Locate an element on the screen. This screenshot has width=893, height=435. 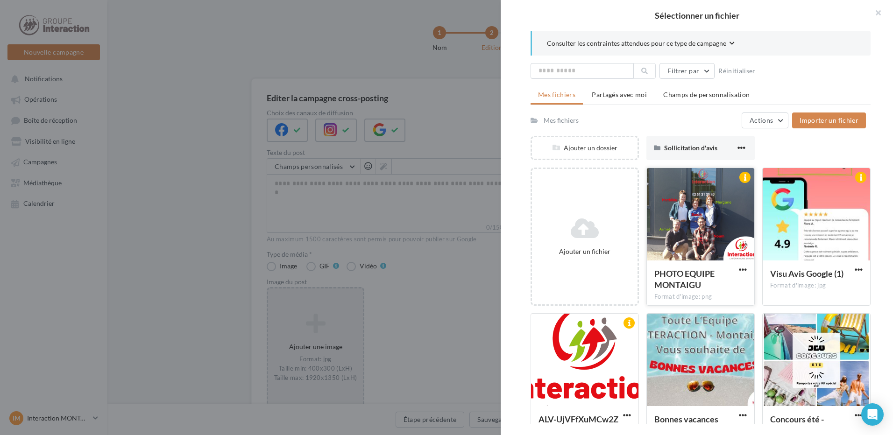
span: Actions is located at coordinates (761, 120).